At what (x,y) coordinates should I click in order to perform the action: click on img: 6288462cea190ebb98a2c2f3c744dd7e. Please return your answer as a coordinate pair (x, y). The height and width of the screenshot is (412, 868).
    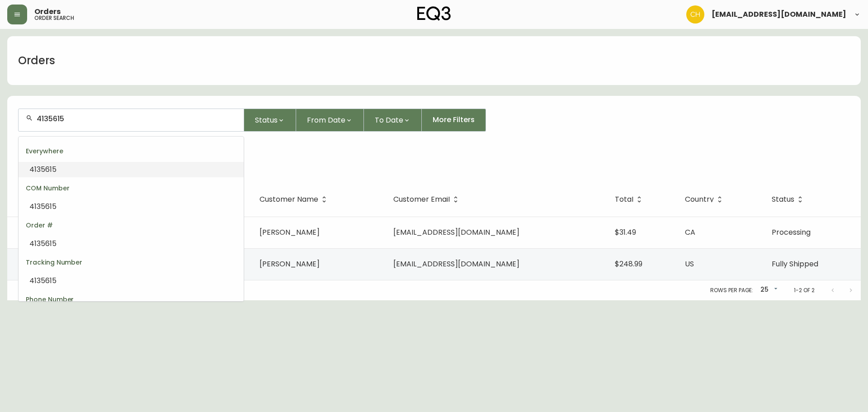
    Looking at the image, I should click on (696, 15).